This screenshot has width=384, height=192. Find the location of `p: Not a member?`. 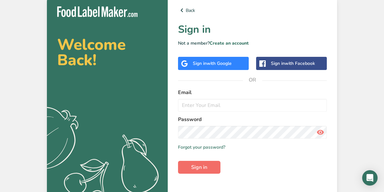

p: Not a member? is located at coordinates (252, 43).